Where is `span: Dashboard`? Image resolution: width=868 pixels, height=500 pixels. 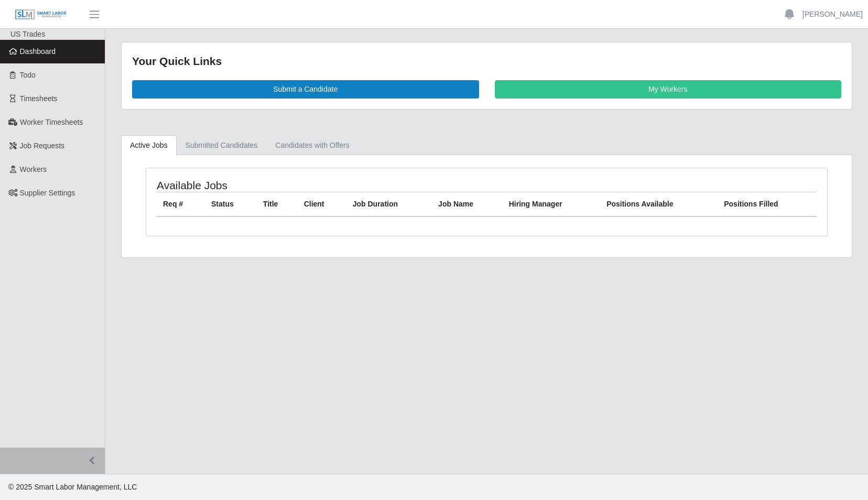 span: Dashboard is located at coordinates (38, 51).